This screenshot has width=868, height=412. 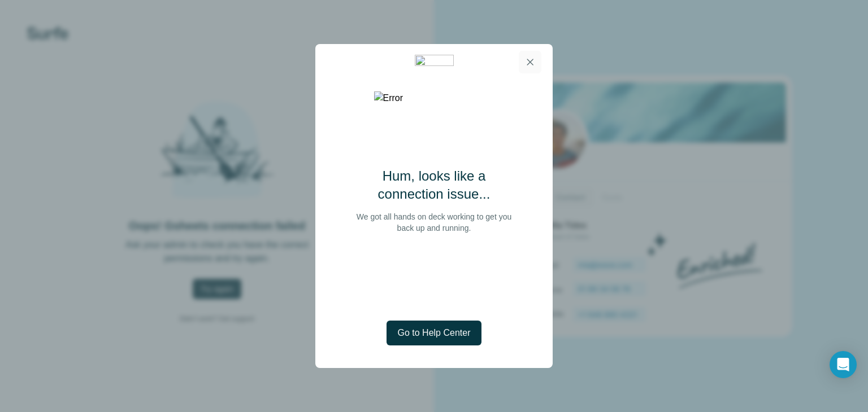 What do you see at coordinates (434, 98) in the screenshot?
I see `img: Error` at bounding box center [434, 98].